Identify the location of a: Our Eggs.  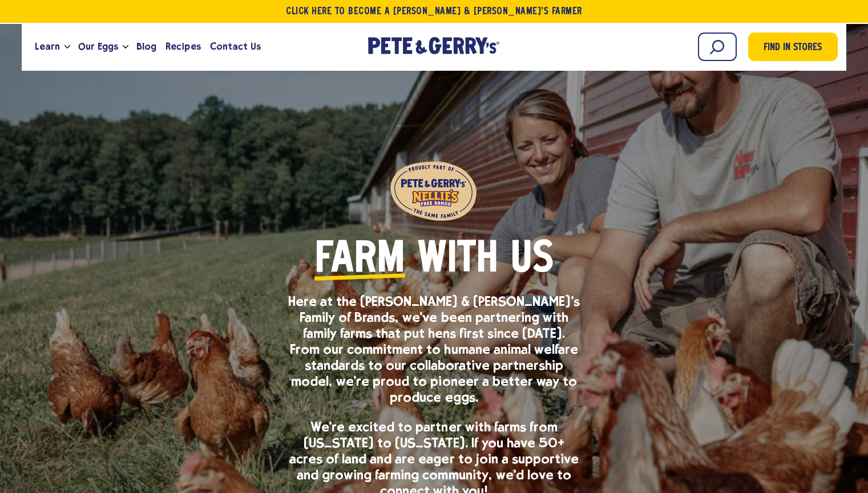
(98, 47).